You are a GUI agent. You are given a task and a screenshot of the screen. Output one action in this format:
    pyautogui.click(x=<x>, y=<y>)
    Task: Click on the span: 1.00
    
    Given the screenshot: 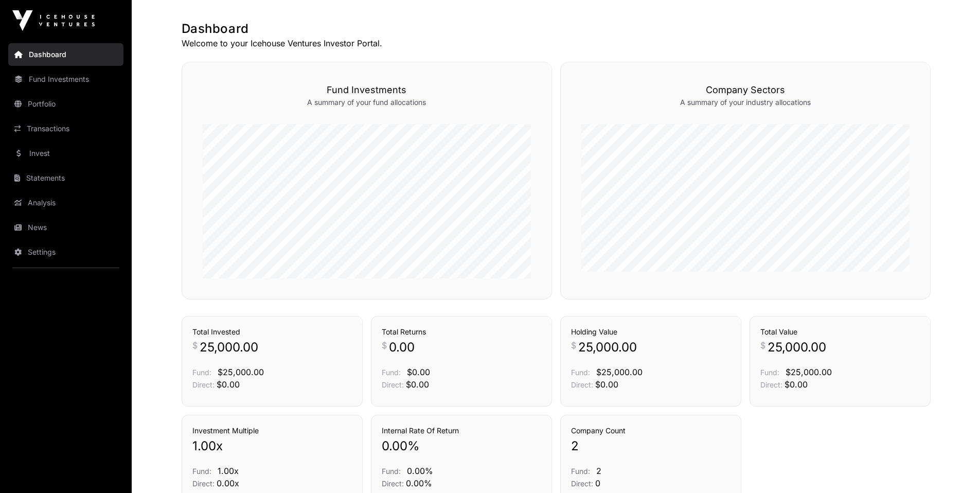 What is the action you would take?
    pyautogui.click(x=204, y=446)
    